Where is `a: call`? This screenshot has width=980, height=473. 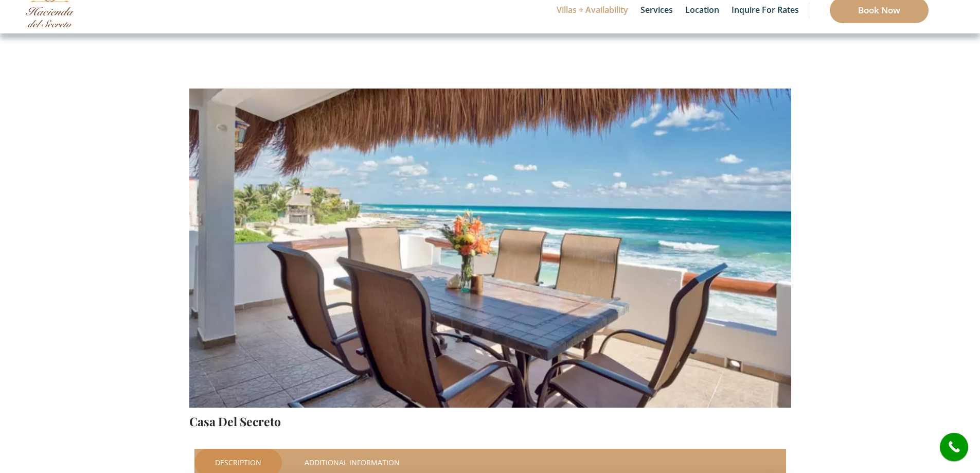 a: call is located at coordinates (954, 447).